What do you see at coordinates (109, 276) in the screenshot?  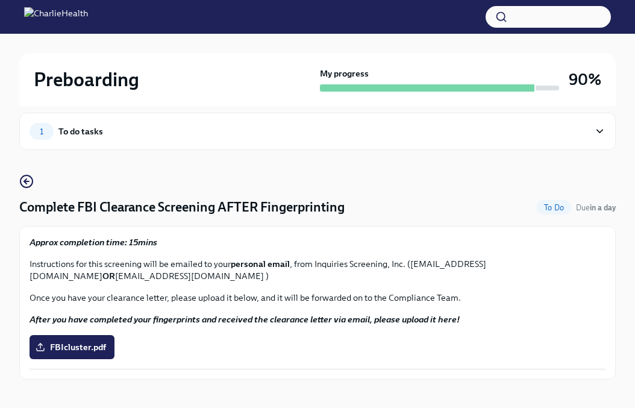 I see `strong: OR` at bounding box center [109, 276].